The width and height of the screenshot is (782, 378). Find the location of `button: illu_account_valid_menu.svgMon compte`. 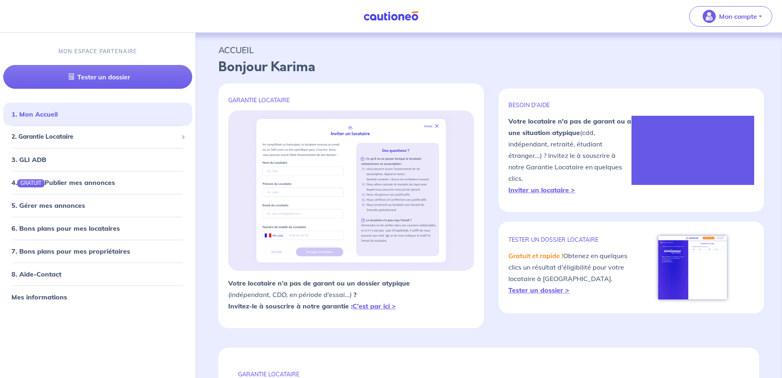

button: illu_account_valid_menu.svgMon compte is located at coordinates (731, 16).